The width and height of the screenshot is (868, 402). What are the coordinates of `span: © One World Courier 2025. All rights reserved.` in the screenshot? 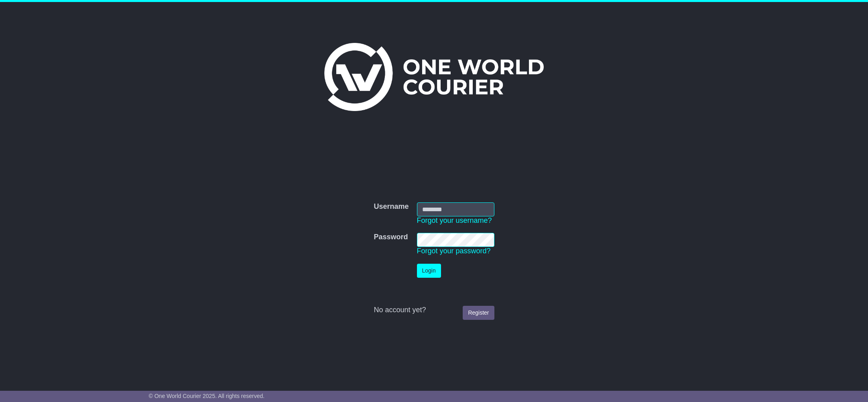 It's located at (207, 396).